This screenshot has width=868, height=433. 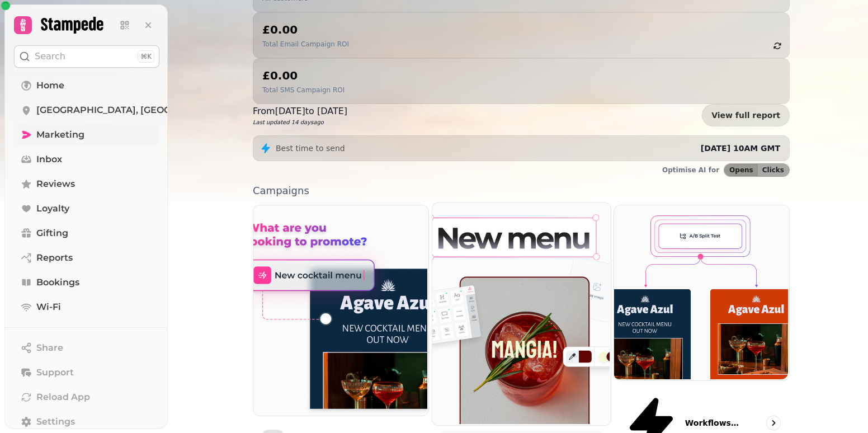 What do you see at coordinates (87, 233) in the screenshot?
I see `a: Gifting` at bounding box center [87, 233].